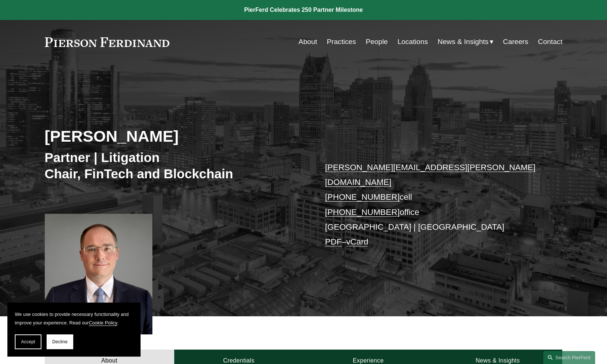  I want to click on a: Practices, so click(341, 42).